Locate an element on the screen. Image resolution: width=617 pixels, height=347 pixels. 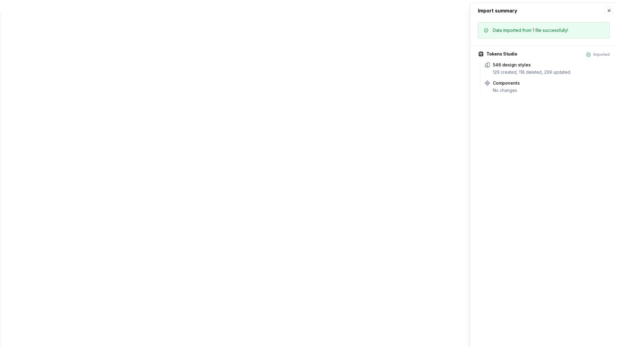
div: 546 design styles is located at coordinates (511, 65).